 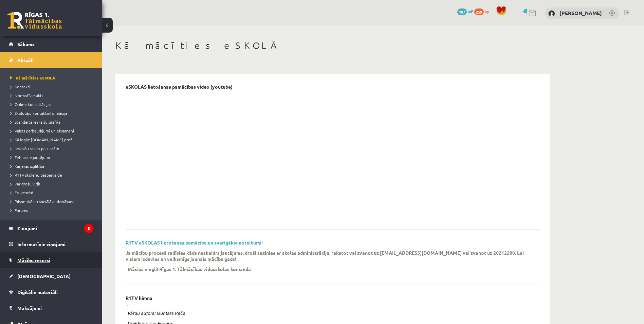 I want to click on a: R1TV eSKOLAS lietošanas pamācība un svarīgākie noteikumi!, so click(x=194, y=242).